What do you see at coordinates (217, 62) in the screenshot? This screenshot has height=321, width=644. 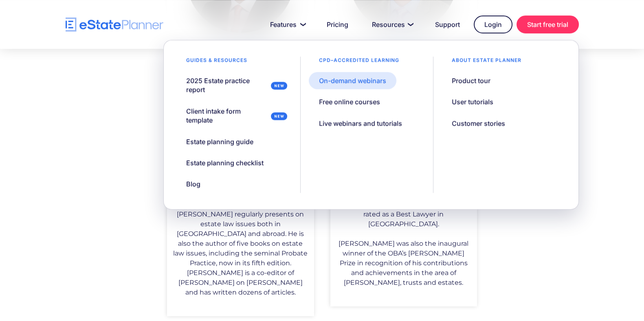 I see `div: Guides & resources` at bounding box center [217, 62].